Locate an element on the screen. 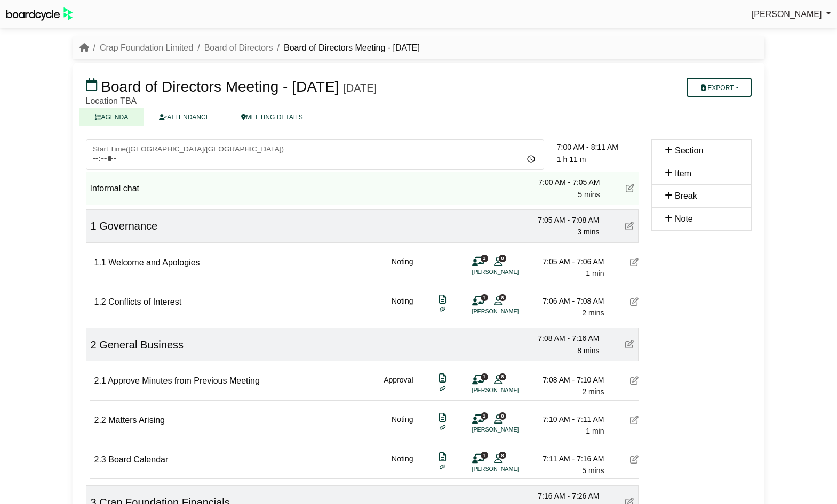  span: 1 h 11 m is located at coordinates (572, 160).